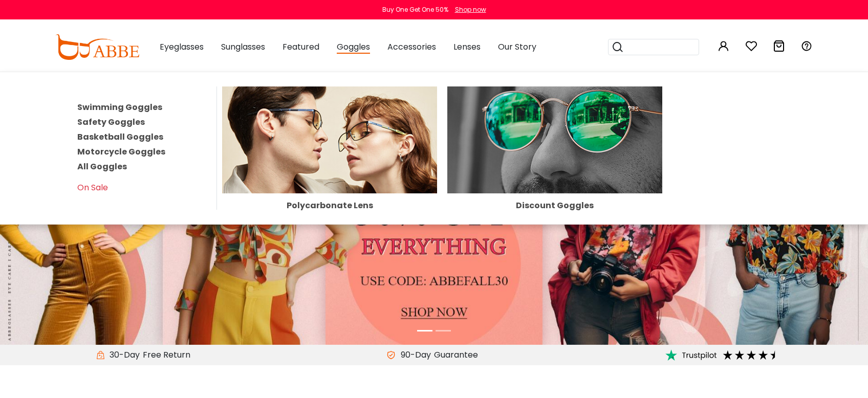 The image size is (868, 398). What do you see at coordinates (182, 47) in the screenshot?
I see `span: Eyeglasses` at bounding box center [182, 47].